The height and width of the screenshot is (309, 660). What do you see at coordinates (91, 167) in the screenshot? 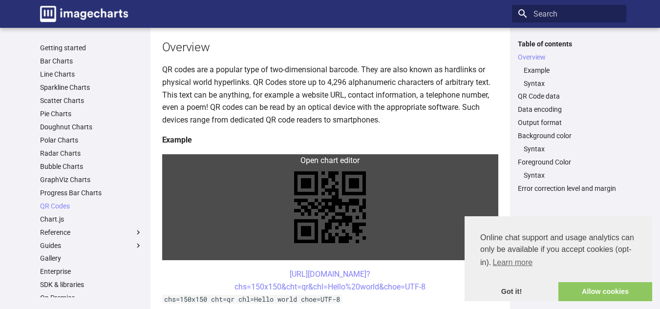
I see `a: Bubble Charts` at bounding box center [91, 167].